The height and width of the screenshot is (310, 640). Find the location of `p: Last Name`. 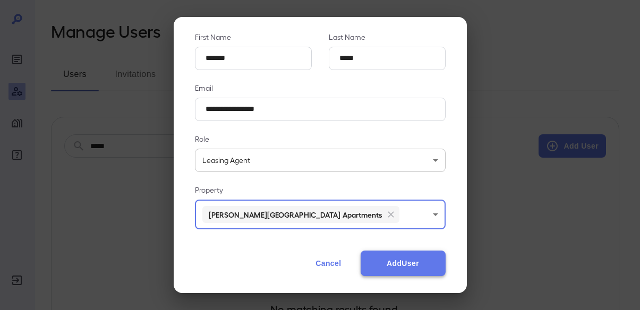

p: Last Name is located at coordinates (387, 37).